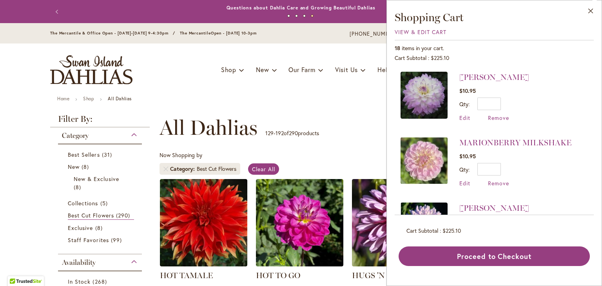 This screenshot has width=602, height=286. I want to click on a: New &amp; Exclusive, so click(101, 183).